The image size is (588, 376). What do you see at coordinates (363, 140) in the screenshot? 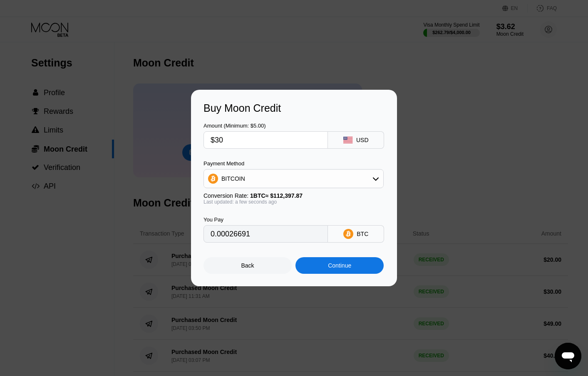
I see `div: USD` at bounding box center [363, 140].